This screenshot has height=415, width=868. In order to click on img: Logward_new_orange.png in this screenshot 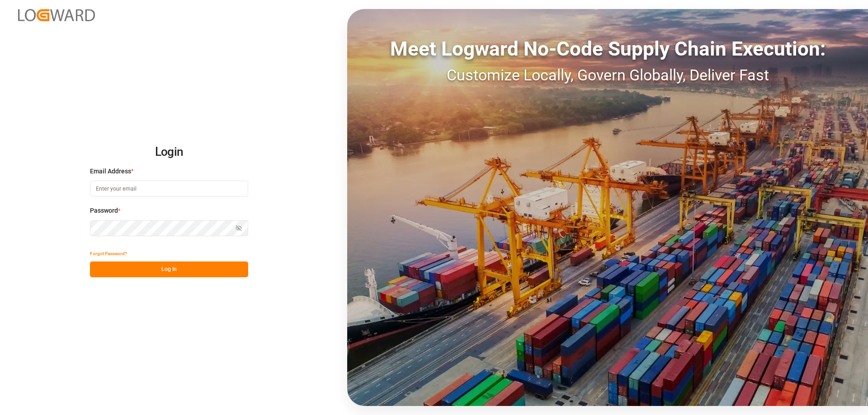, I will do `click(56, 15)`.